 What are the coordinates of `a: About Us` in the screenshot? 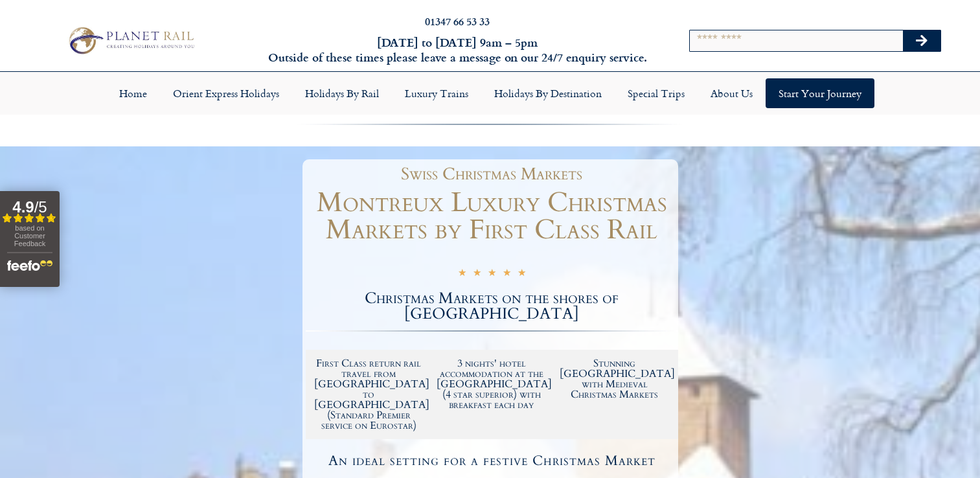 It's located at (731, 94).